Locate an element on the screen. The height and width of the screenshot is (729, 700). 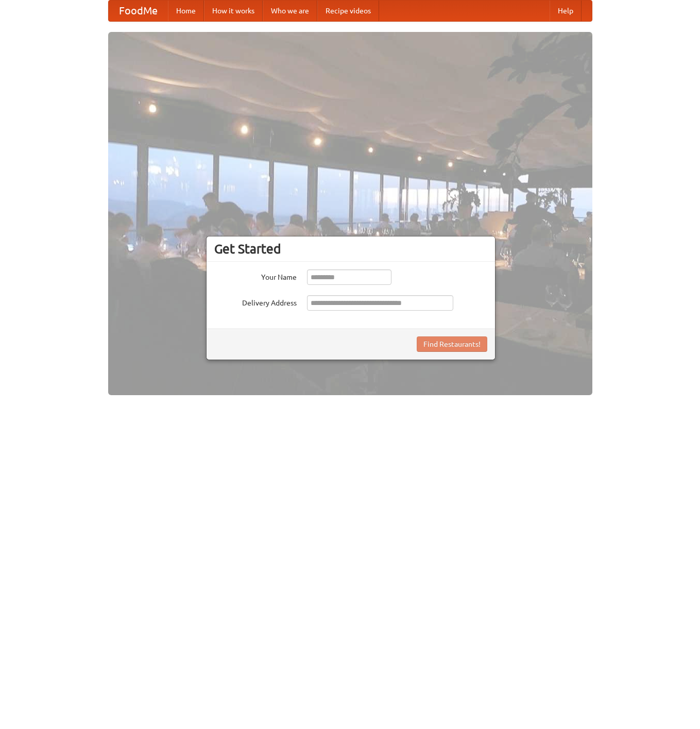
a: Help is located at coordinates (566, 11).